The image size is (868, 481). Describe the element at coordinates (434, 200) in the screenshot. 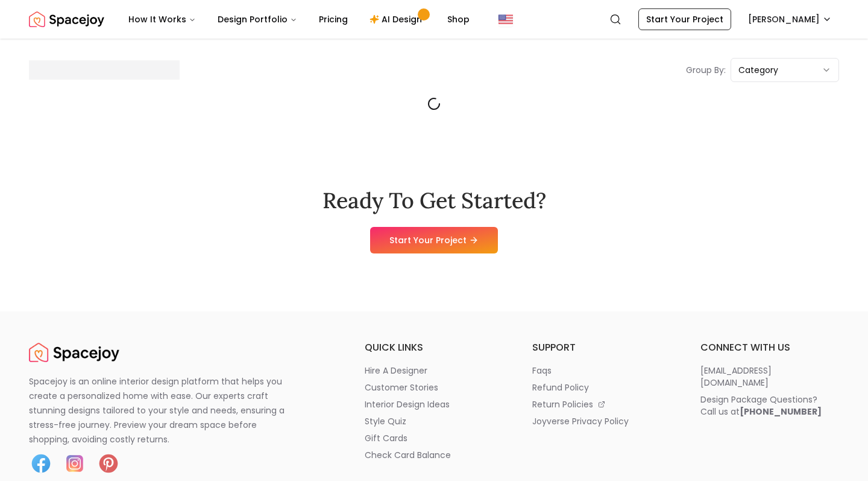

I see `h2: Ready To Get Started?` at that location.